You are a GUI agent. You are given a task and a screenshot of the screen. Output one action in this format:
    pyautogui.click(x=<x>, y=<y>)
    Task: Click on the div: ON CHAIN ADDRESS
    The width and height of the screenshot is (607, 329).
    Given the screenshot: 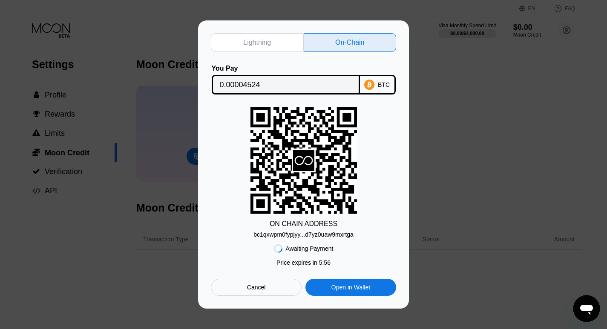 What is the action you would take?
    pyautogui.click(x=303, y=224)
    